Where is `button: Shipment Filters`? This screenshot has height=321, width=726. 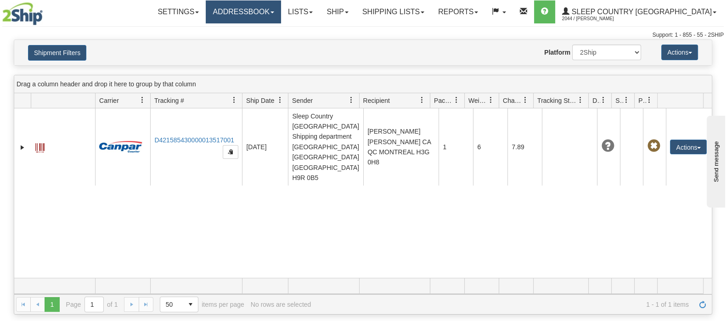
button: Shipment Filters is located at coordinates (57, 53).